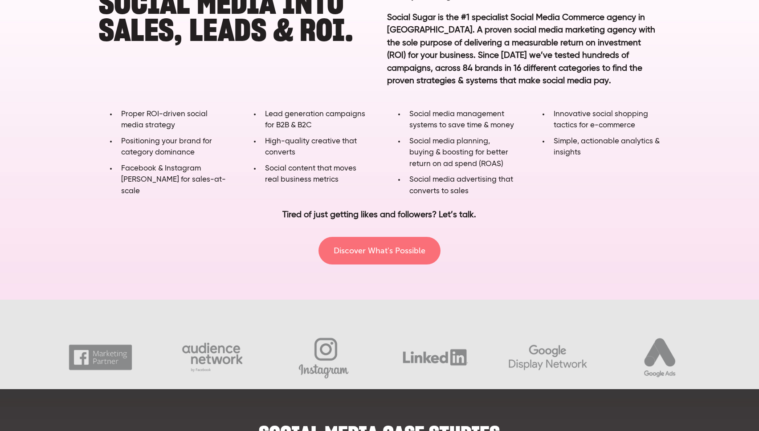  What do you see at coordinates (658, 357) in the screenshot?
I see `img: Ent-GoogleAds-GREY.png` at bounding box center [658, 357].